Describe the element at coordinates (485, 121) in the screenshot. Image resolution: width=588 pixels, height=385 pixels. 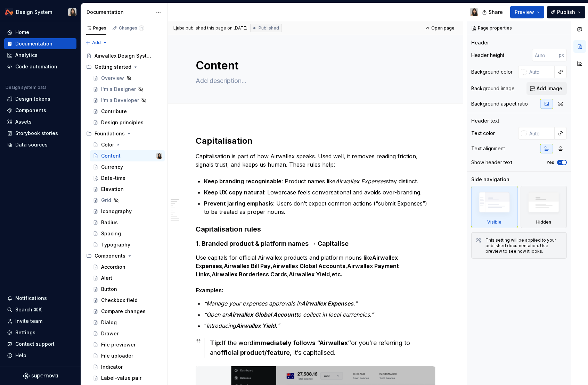
I see `div: Header text` at that location.